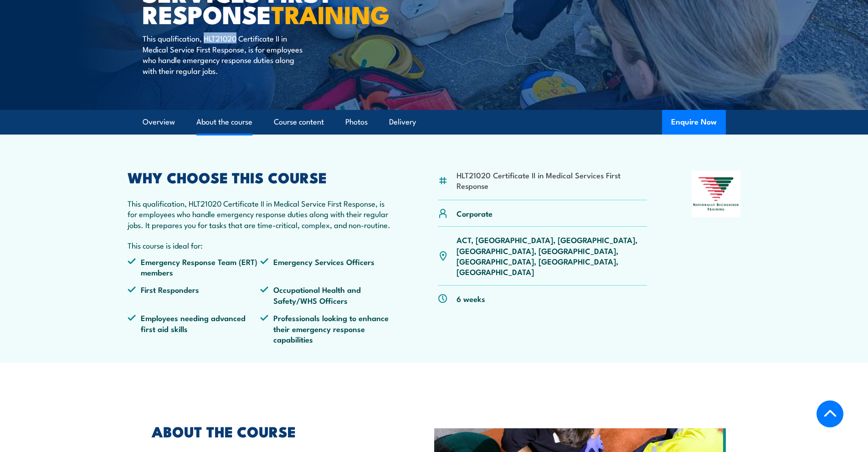 The image size is (868, 452). Describe the element at coordinates (474, 213) in the screenshot. I see `p: Corporate` at that location.